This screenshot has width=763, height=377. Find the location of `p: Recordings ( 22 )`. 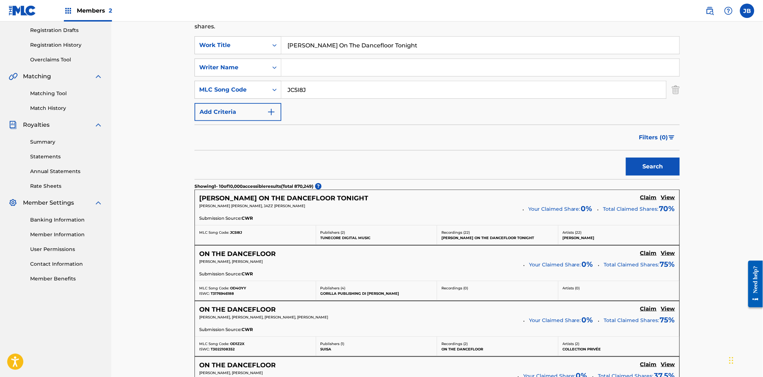

p: Recordings ( 22 ) is located at coordinates (497, 232).